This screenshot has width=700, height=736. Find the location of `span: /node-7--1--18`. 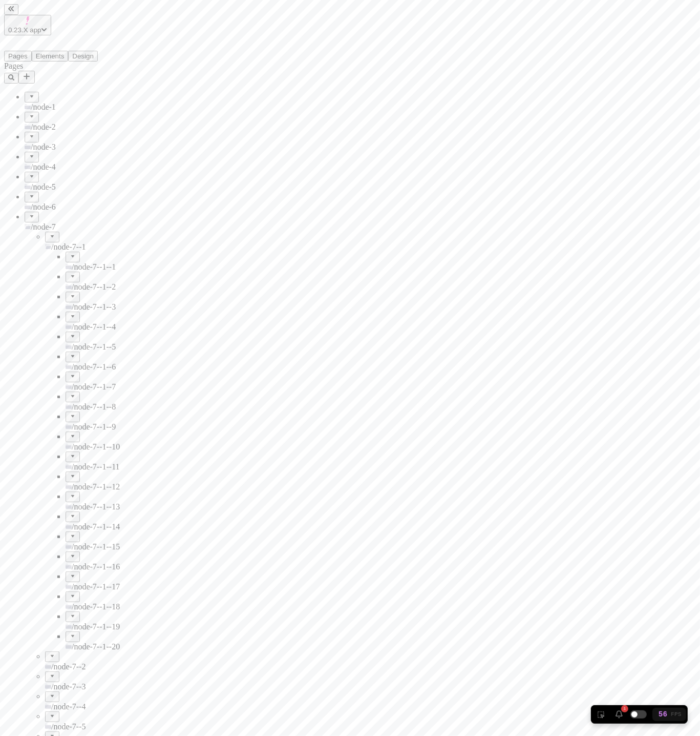

span: /node-7--1--18 is located at coordinates (96, 606).